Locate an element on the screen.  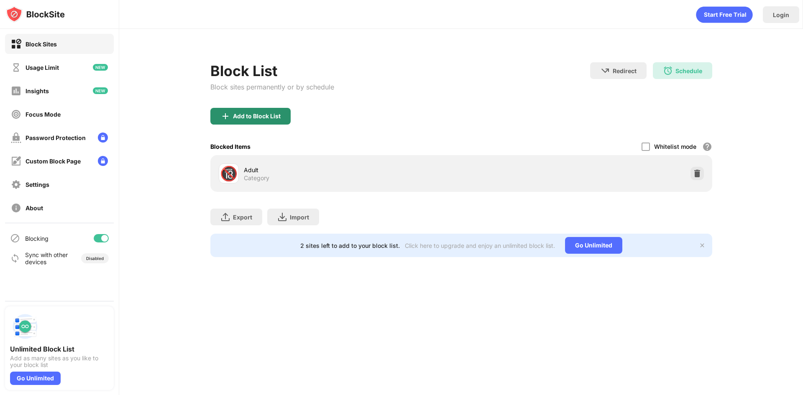
div: Custom Block Page is located at coordinates (53, 161).